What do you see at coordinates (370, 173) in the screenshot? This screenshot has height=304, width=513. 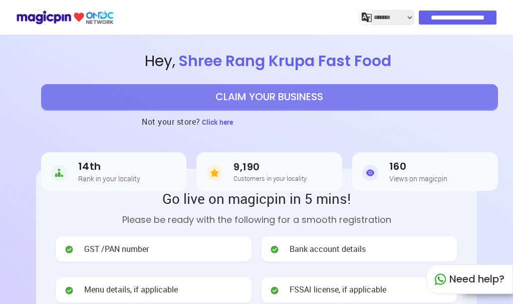 I see `img: Views` at bounding box center [370, 173].